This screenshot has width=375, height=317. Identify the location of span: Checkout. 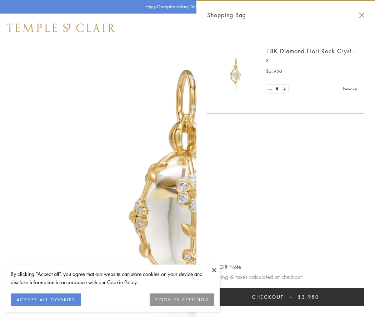
(268, 297).